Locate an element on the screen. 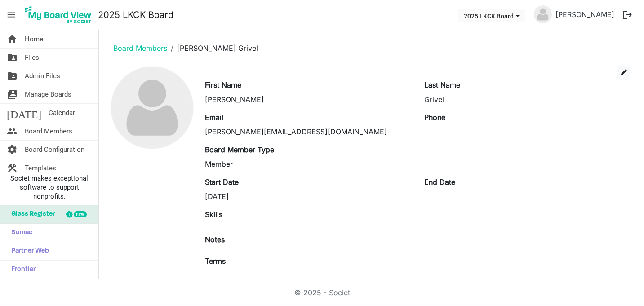  a: 2025 LKCK Board is located at coordinates (136, 15).